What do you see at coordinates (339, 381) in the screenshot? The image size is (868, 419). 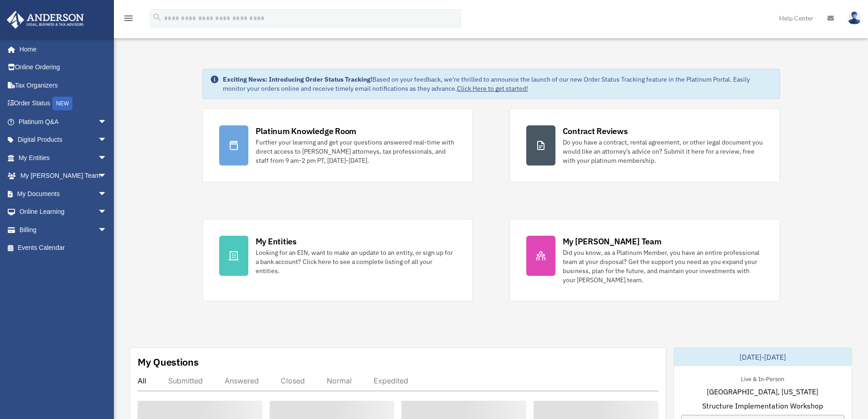 I see `div: Normal` at bounding box center [339, 381].